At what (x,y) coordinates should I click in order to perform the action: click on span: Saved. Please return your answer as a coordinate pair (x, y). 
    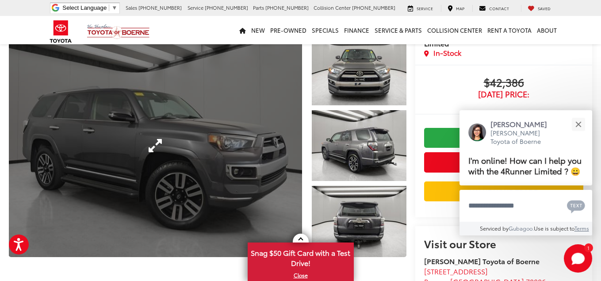
    Looking at the image, I should click on (544, 8).